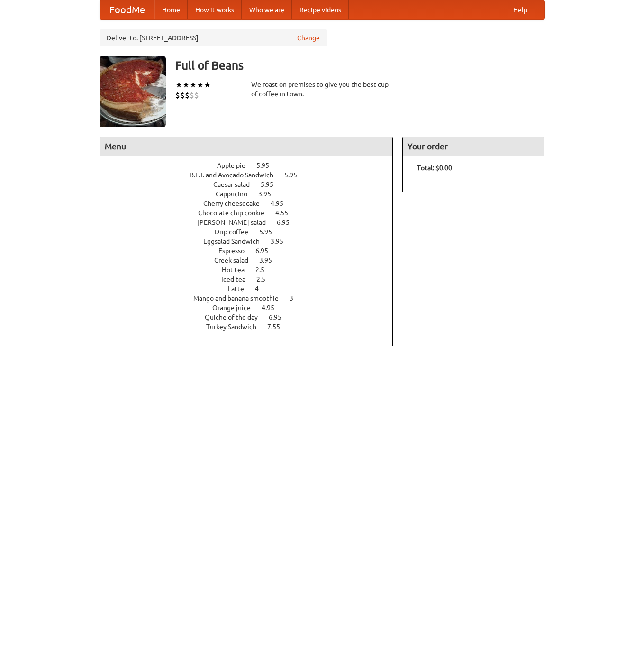  Describe the element at coordinates (320, 10) in the screenshot. I see `a: Recipe videos` at that location.